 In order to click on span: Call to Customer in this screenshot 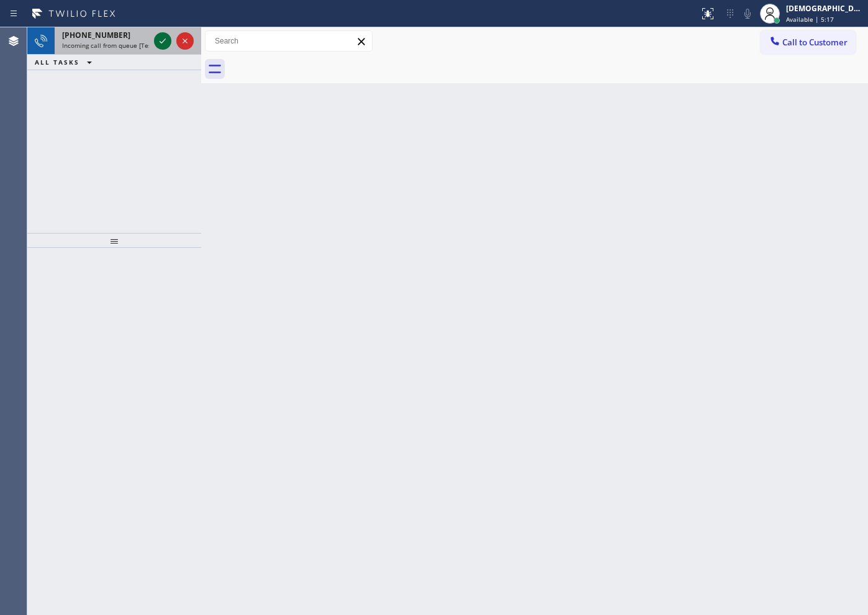, I will do `click(814, 42)`.